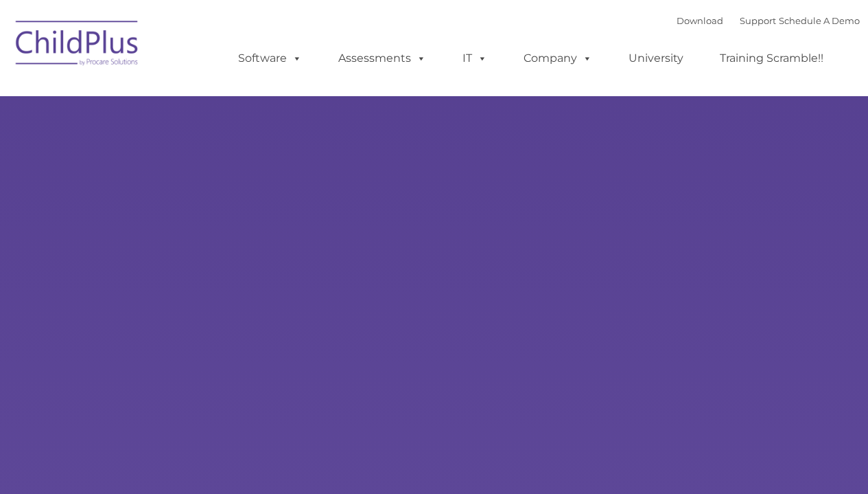  I want to click on a: Schedule A Demo, so click(820, 20).